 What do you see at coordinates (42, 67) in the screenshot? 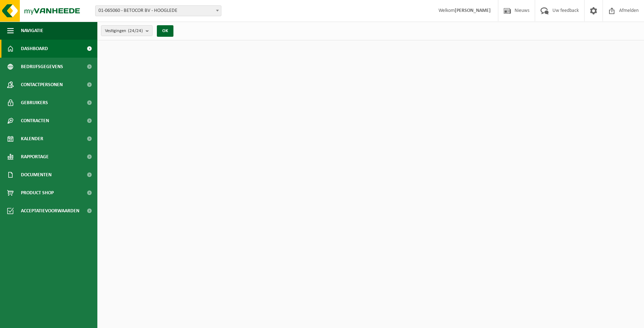
I see `span: Bedrijfsgegevens` at bounding box center [42, 67].